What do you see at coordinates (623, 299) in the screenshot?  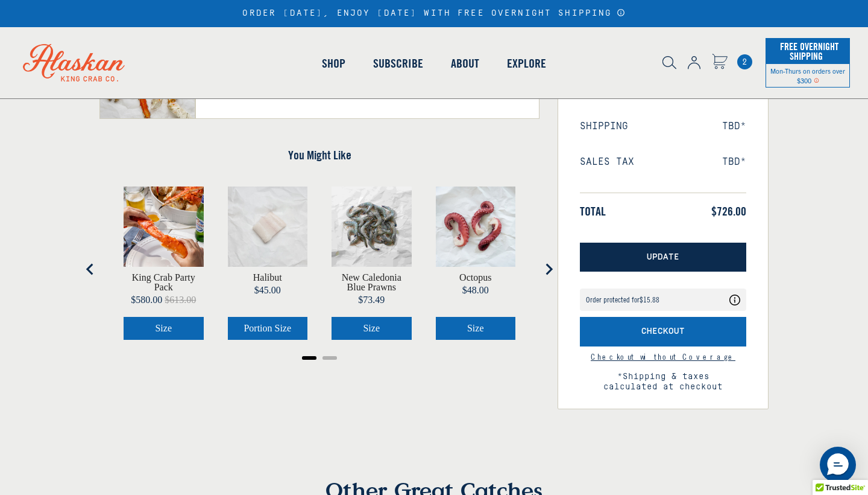 I see `div: Order protected for $15.88` at bounding box center [623, 299].